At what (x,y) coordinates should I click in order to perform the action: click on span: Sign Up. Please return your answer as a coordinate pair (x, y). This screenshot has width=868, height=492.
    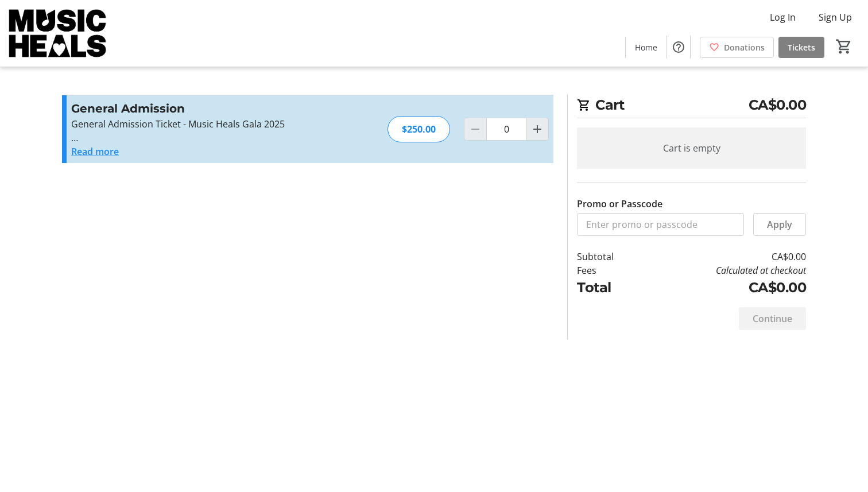
    Looking at the image, I should click on (835, 17).